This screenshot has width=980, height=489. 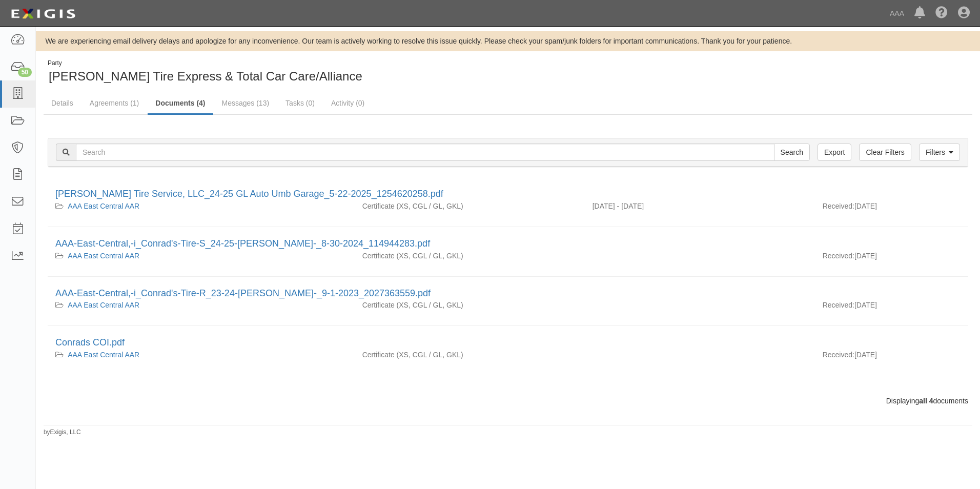 What do you see at coordinates (272, 72) in the screenshot?
I see `div: Conrad's Tire Express & Total Car Care/Alliance` at bounding box center [272, 72].